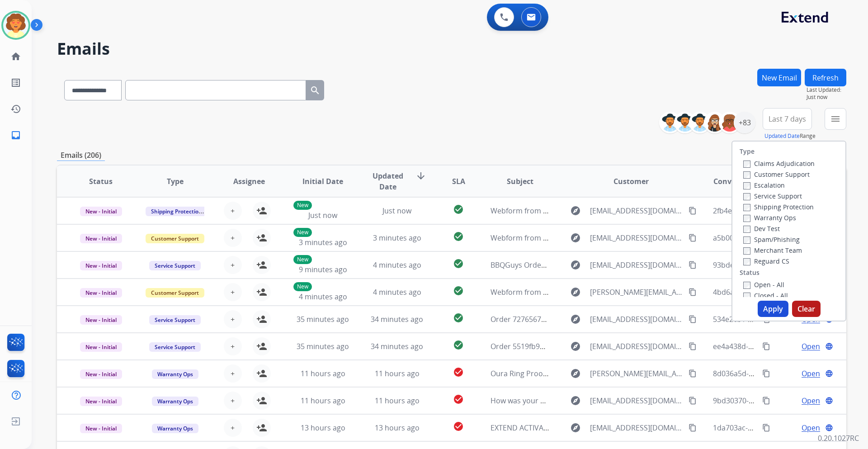 The width and height of the screenshot is (868, 449). Describe the element at coordinates (806, 309) in the screenshot. I see `button: Clear` at that location.